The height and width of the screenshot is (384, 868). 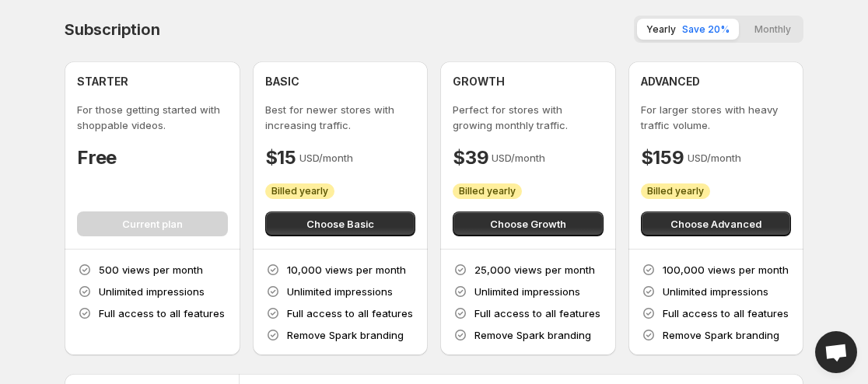 What do you see at coordinates (528, 224) in the screenshot?
I see `span: Choose Growth` at bounding box center [528, 224].